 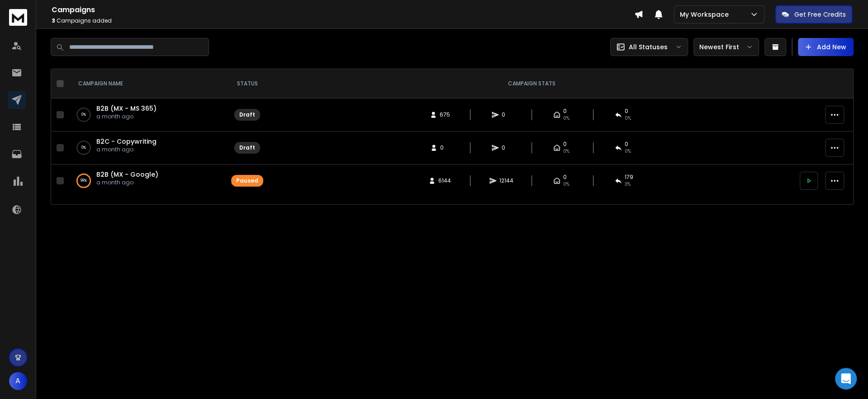 I want to click on div: Paused, so click(x=247, y=180).